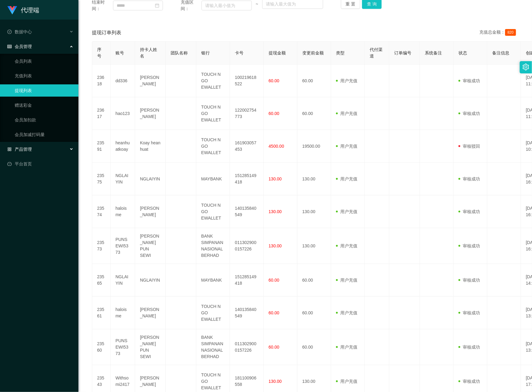  What do you see at coordinates (120, 53) in the screenshot?
I see `span: 账号` at bounding box center [120, 53].